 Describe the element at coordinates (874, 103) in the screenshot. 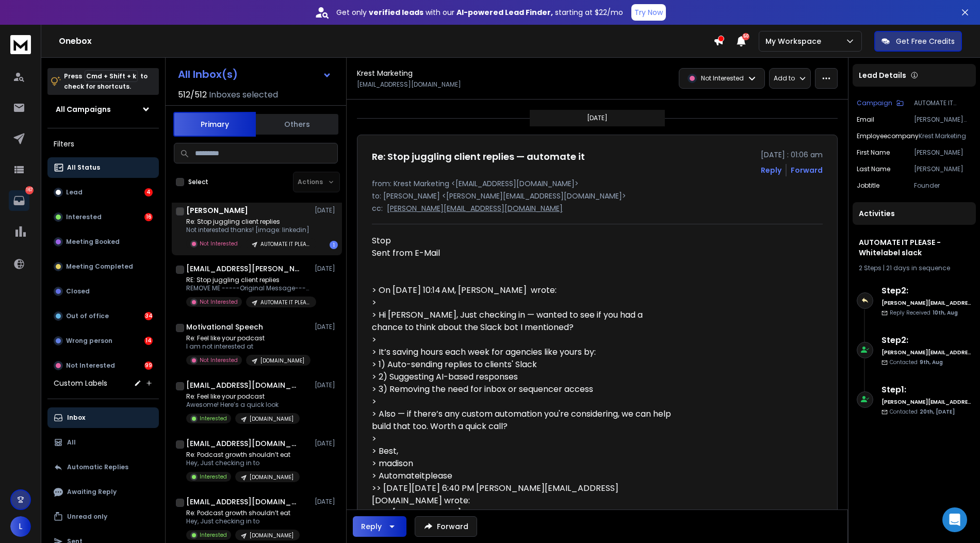

I see `p: Campaign` at that location.